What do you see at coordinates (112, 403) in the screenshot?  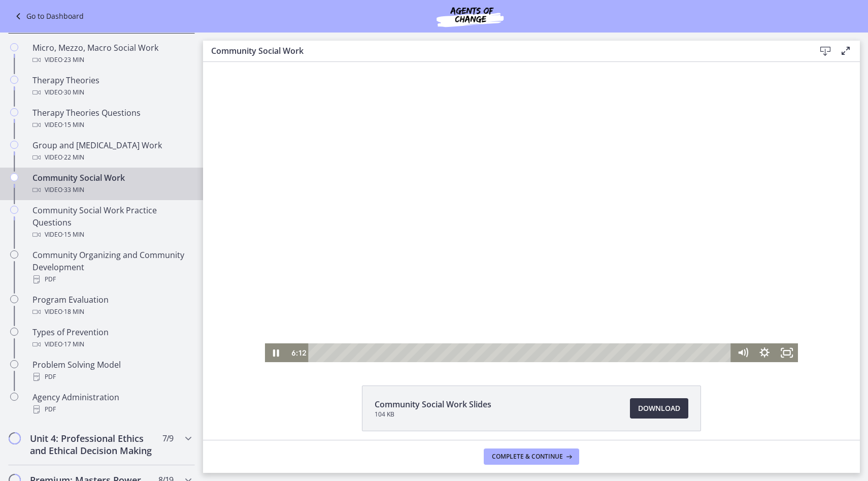 I see `div: Agency Administration` at bounding box center [112, 403].